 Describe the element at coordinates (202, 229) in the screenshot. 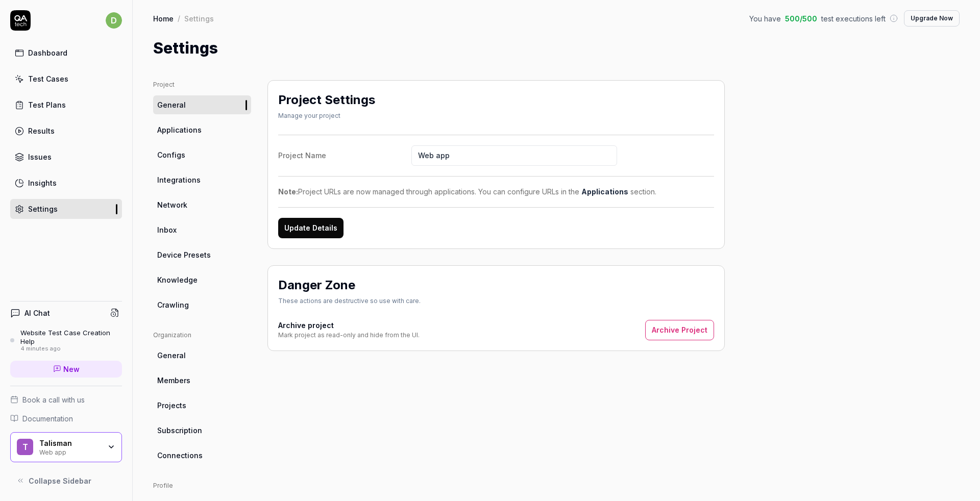

I see `a: Inbox` at that location.